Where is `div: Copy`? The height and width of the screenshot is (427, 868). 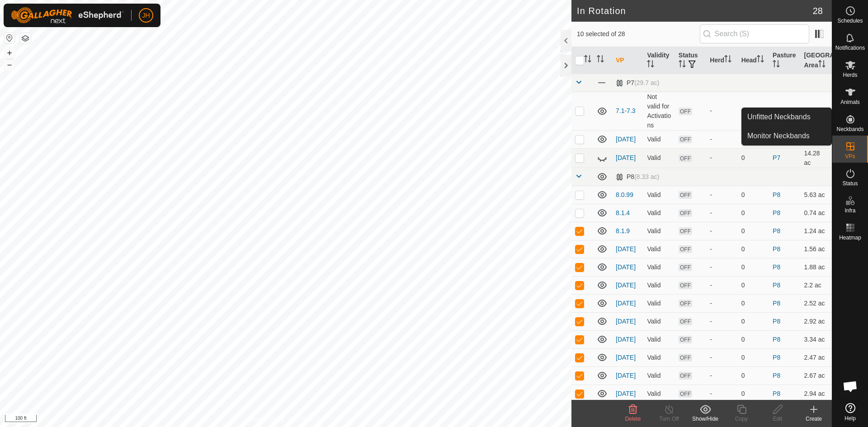
div: Copy is located at coordinates (742, 419).